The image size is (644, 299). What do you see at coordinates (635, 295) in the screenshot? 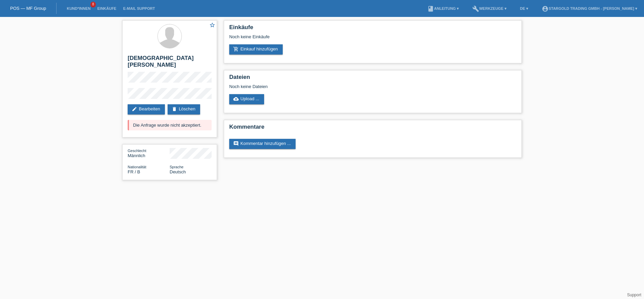
I see `a: Support` at bounding box center [635, 295].